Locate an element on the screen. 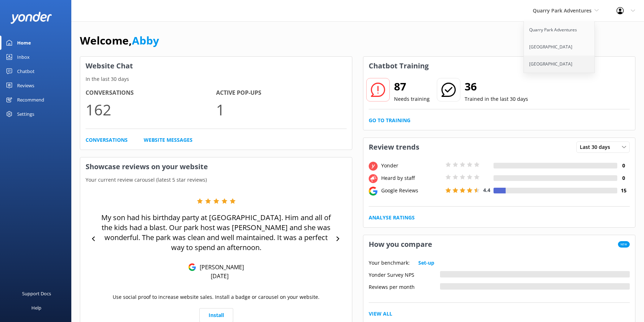 The width and height of the screenshot is (644, 322). a: Quarry Park Adventures is located at coordinates (559, 30).